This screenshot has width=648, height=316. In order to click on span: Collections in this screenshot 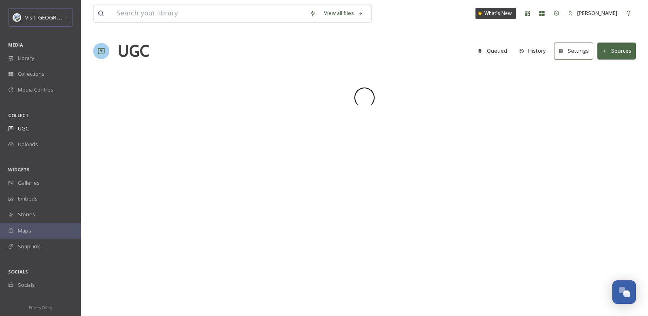, I will do `click(31, 74)`.